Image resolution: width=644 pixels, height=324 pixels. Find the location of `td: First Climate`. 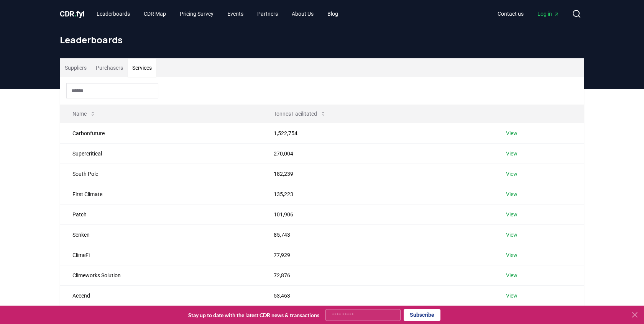

td: First Climate is located at coordinates (161, 194).